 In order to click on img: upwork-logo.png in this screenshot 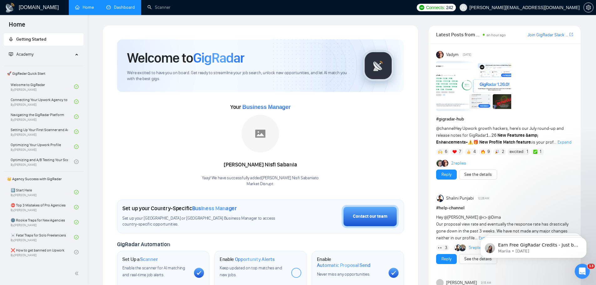, I will do `click(422, 8)`.